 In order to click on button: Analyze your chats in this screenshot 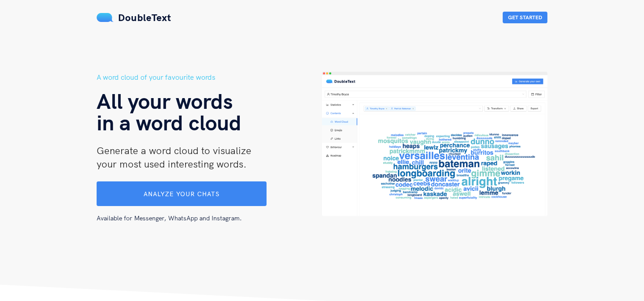, I will do `click(182, 193)`.